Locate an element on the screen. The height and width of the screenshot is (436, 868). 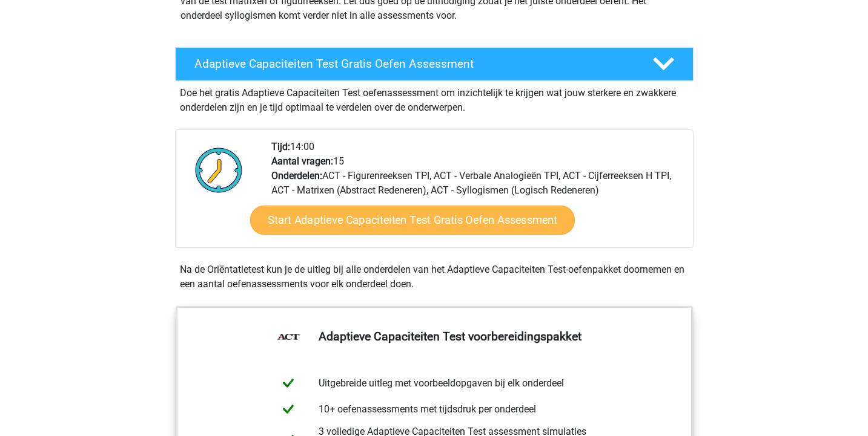
div: Doe het gratis Adaptieve Capaciteiten Test oefenassessment om inzichtelijk te krijgen wat jouw st... is located at coordinates (434, 98).